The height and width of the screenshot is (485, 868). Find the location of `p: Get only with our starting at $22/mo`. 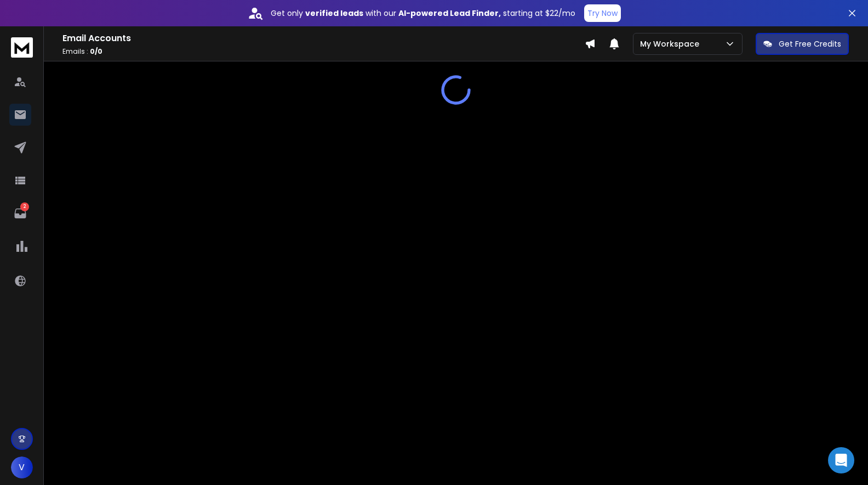

p: Get only with our starting at $22/mo is located at coordinates (423, 13).